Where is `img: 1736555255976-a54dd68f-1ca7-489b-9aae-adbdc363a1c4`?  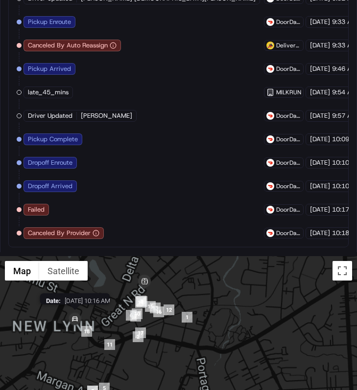
img: 1736555255976-a54dd68f-1ca7-489b-9aae-adbdc363a1c4 is located at coordinates (19, 102).